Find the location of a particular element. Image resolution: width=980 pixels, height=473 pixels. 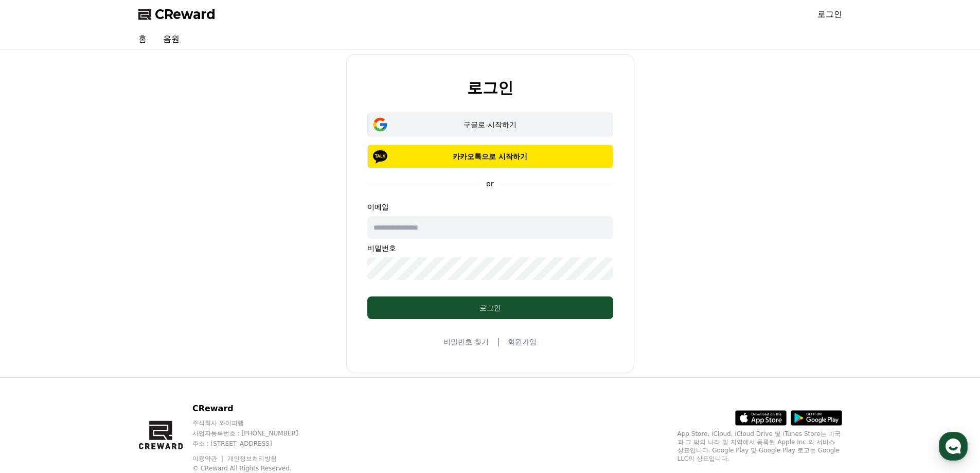

span: CReward is located at coordinates (185, 14).